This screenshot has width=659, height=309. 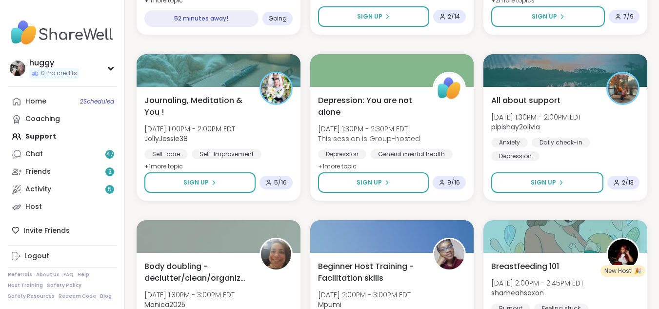 What do you see at coordinates (281, 183) in the screenshot?
I see `span: 5 / 16` at bounding box center [281, 183].